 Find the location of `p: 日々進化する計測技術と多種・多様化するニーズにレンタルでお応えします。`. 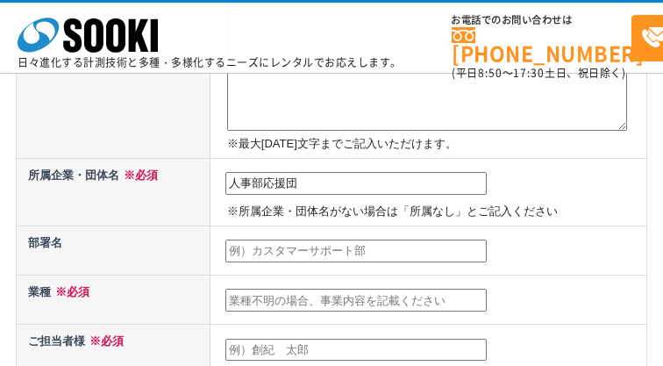

p: 日々進化する計測技術と多種・多様化するニーズにレンタルでお応えします。 is located at coordinates (210, 62).